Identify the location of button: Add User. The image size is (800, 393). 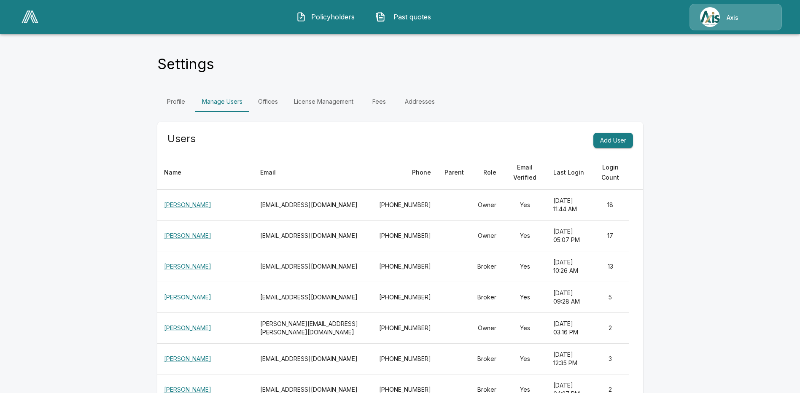
(613, 140).